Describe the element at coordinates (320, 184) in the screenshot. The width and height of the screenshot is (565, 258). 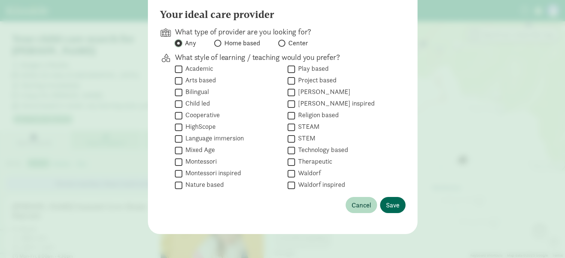
I see `label: Waldorf inspired` at that location.